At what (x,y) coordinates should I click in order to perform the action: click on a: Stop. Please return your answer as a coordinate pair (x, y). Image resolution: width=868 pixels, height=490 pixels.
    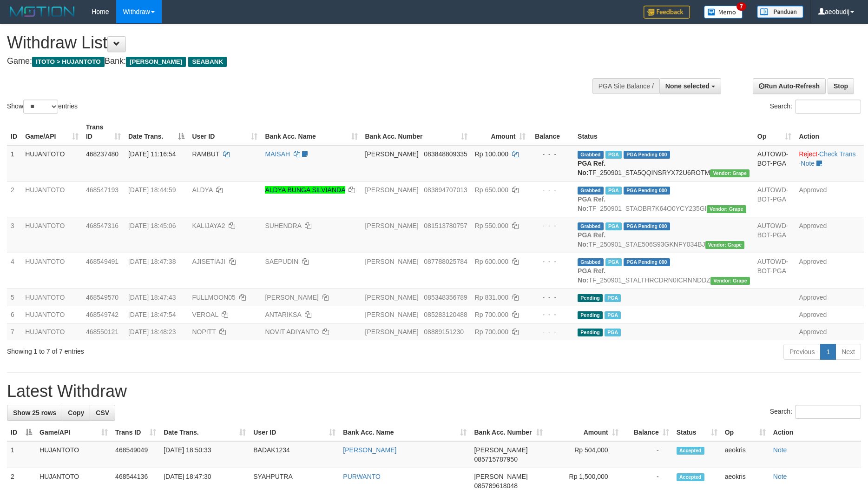
    Looking at the image, I should click on (841, 86).